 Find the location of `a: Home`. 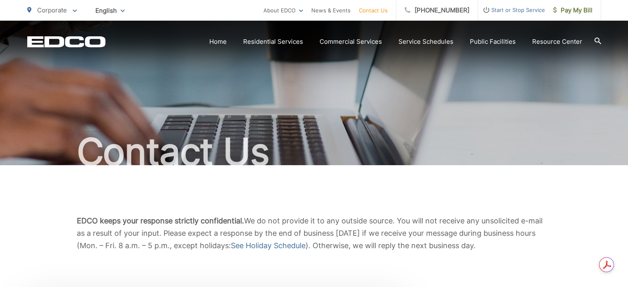

a: Home is located at coordinates (218, 42).